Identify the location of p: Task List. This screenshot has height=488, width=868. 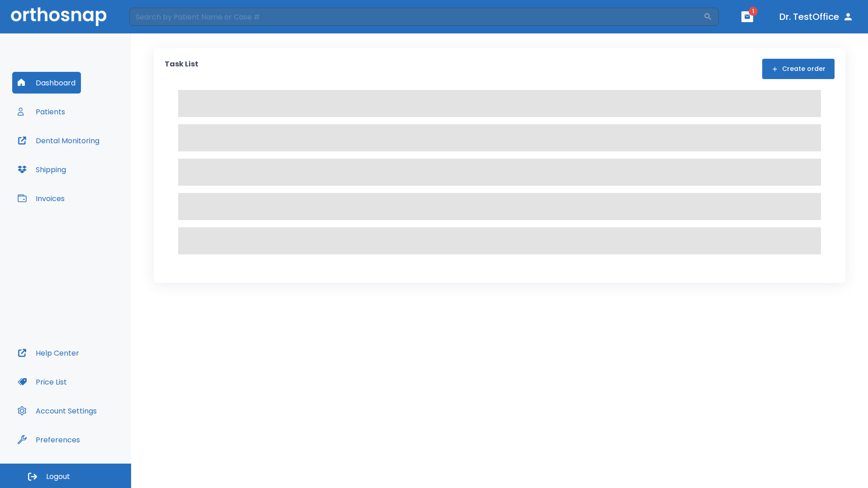
(182, 69).